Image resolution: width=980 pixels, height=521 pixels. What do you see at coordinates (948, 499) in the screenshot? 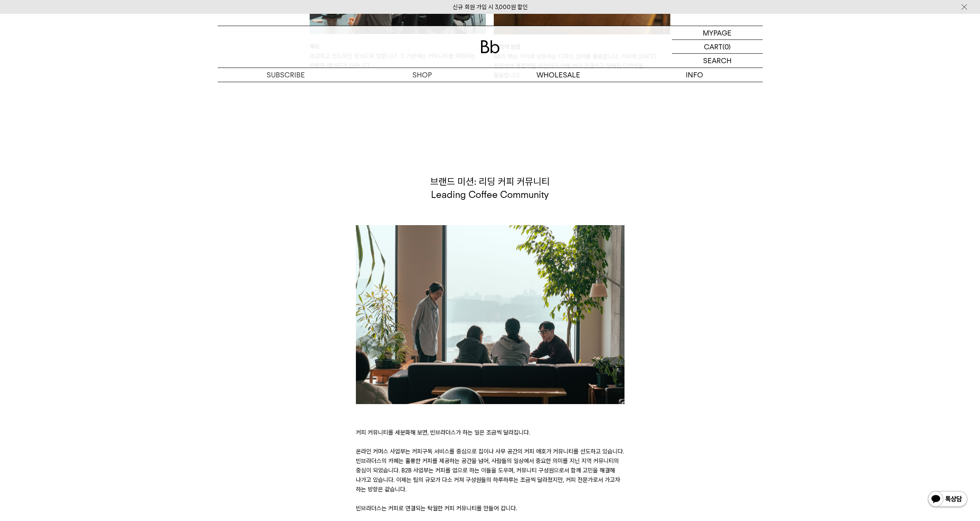
I see `img: 카카오톡 채널 1:1 채팅 버튼` at bounding box center [948, 499].